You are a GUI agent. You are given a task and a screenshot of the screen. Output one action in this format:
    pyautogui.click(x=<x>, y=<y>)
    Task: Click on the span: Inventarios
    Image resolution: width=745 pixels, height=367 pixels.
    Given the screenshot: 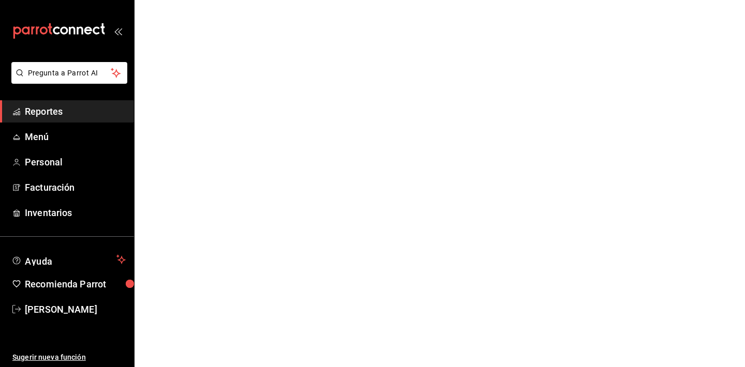 What is the action you would take?
    pyautogui.click(x=75, y=213)
    